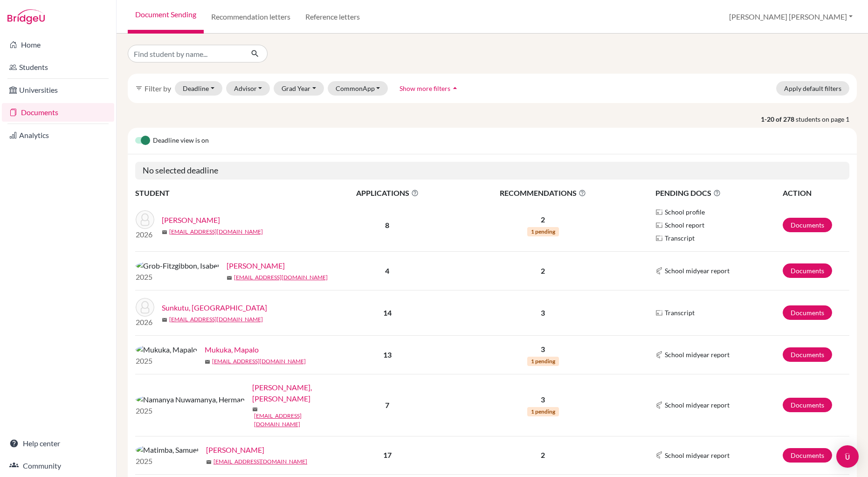  What do you see at coordinates (826, 119) in the screenshot?
I see `span: students on page 1` at bounding box center [826, 119].